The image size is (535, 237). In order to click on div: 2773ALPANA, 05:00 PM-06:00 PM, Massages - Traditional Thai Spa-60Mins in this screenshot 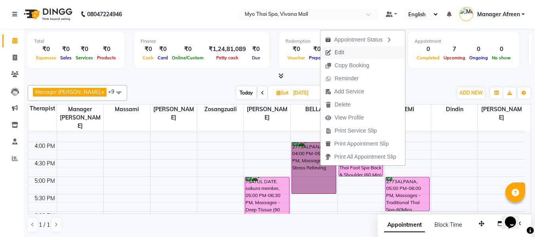, I will do `click(407, 194)`.